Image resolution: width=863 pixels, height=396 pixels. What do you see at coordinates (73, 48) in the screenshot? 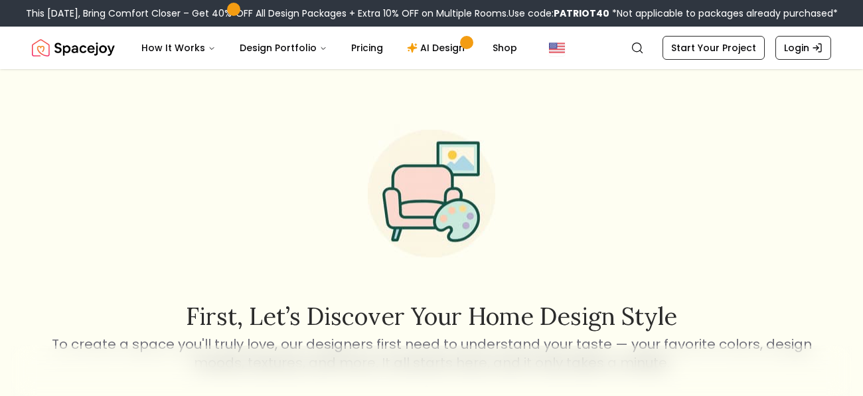
I see `img: Spacejoy Logo` at bounding box center [73, 48].